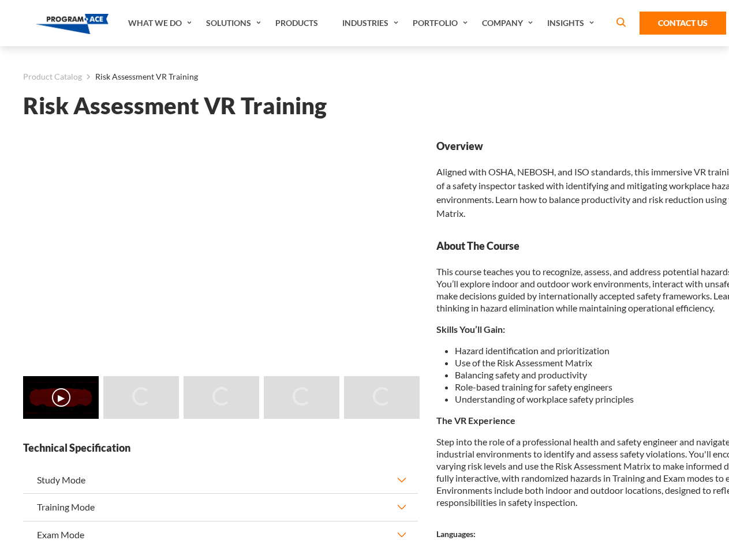 This screenshot has width=729, height=544. I want to click on button: Study Mode, so click(220, 480).